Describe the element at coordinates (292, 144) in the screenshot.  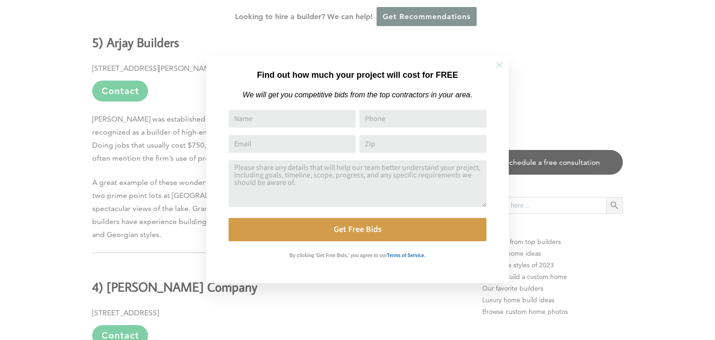
I see `input: Email Address` at that location.